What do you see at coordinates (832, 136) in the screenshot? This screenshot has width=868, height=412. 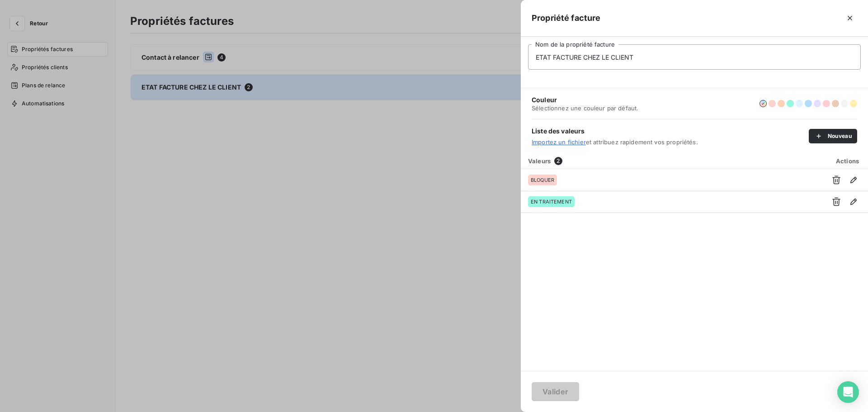 I see `button: Nouveau` at bounding box center [832, 136].